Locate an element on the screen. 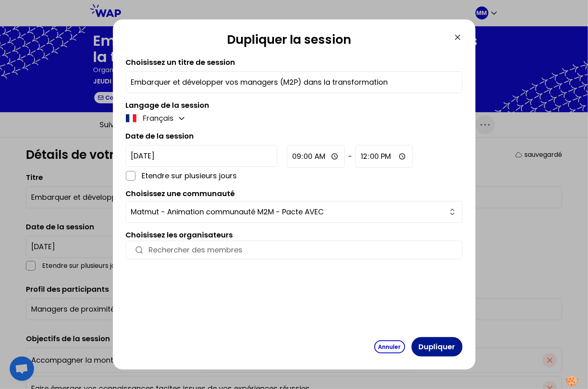 The image size is (588, 389). p: Français is located at coordinates (158, 118).